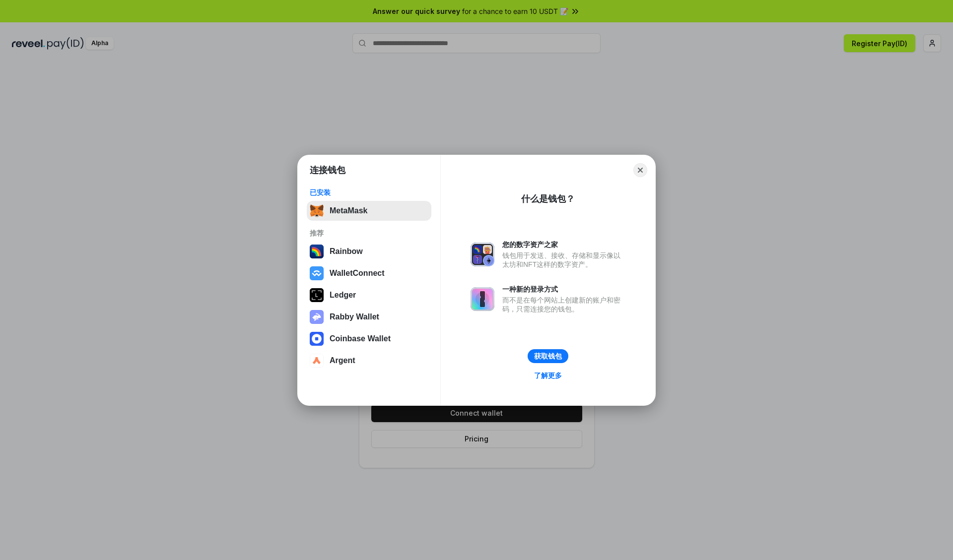 This screenshot has width=953, height=560. Describe the element at coordinates (564, 289) in the screenshot. I see `div: 一种新的登录方式` at that location.